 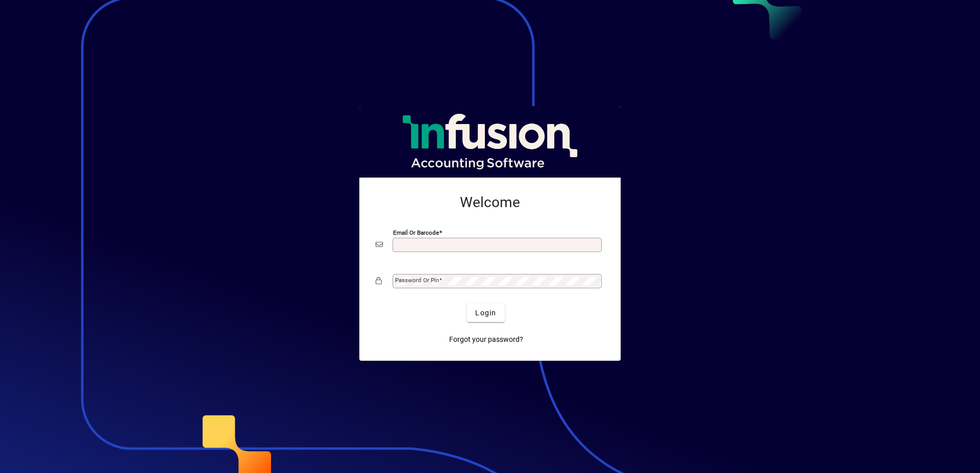 I want to click on span: Forgot your password?, so click(x=486, y=340).